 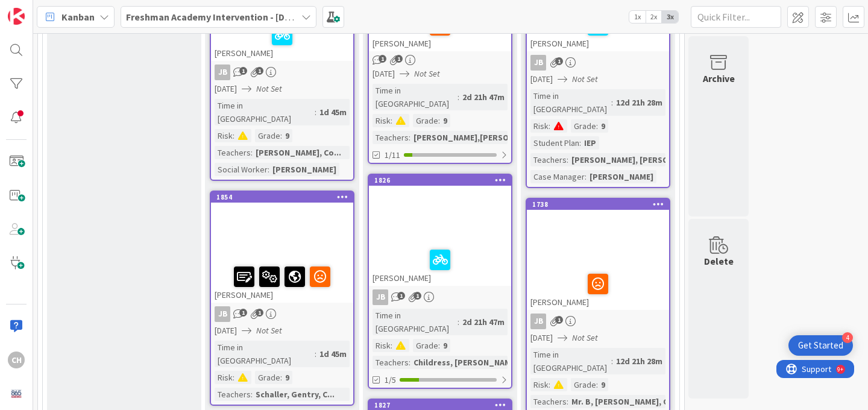 I want to click on div: Get Started, so click(x=820, y=346).